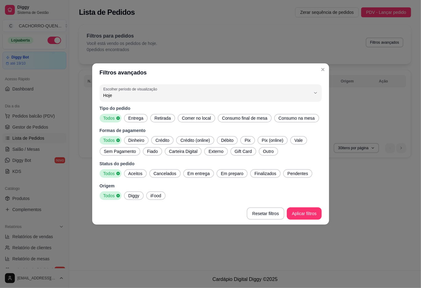  I want to click on span: Entrega, so click(136, 118).